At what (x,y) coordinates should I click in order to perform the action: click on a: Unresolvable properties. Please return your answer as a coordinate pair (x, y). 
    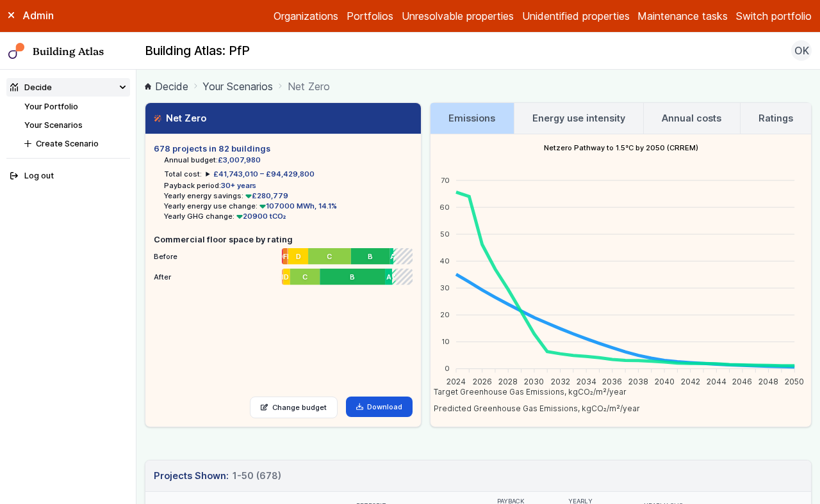
    Looking at the image, I should click on (458, 16).